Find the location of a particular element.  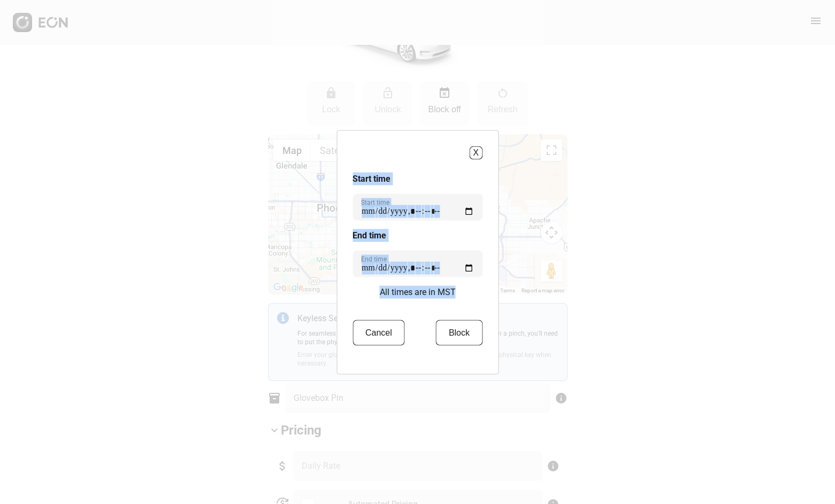

button: Cancel is located at coordinates (379, 332).